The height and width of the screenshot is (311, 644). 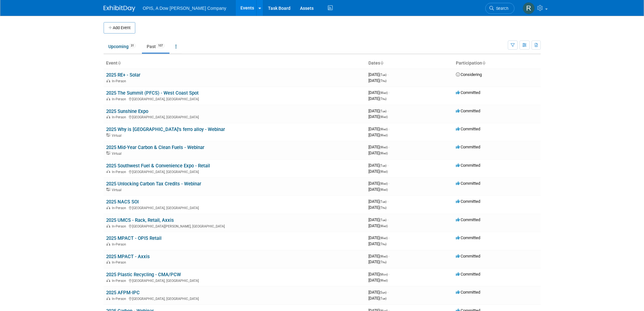 I want to click on a: 2025 UMCS - Rack, Retail, Axxis, so click(x=140, y=220).